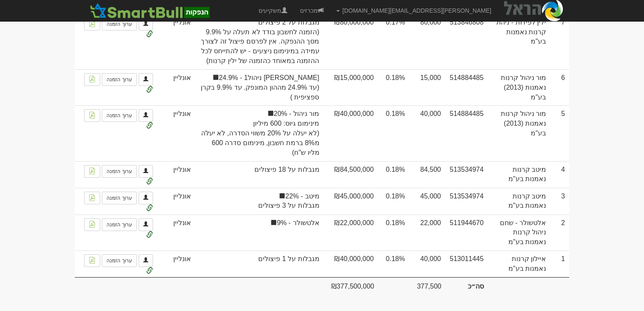 The image size is (644, 311). Describe the element at coordinates (559, 133) in the screenshot. I see `td: 5` at that location.